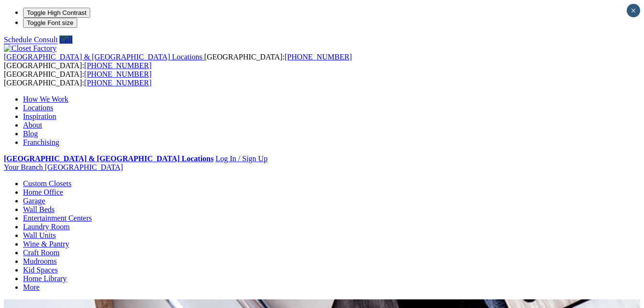  Describe the element at coordinates (241, 159) in the screenshot. I see `a: Log In / Sign Up` at that location.